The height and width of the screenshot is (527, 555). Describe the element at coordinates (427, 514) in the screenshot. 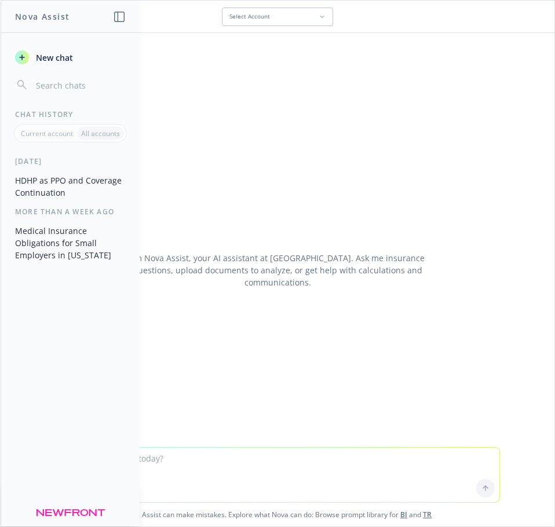

I see `a: TR` at that location.